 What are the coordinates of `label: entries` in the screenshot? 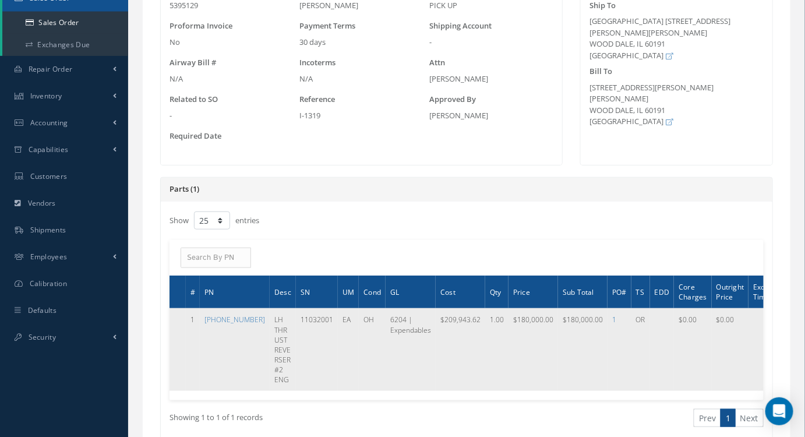 It's located at (247, 218).